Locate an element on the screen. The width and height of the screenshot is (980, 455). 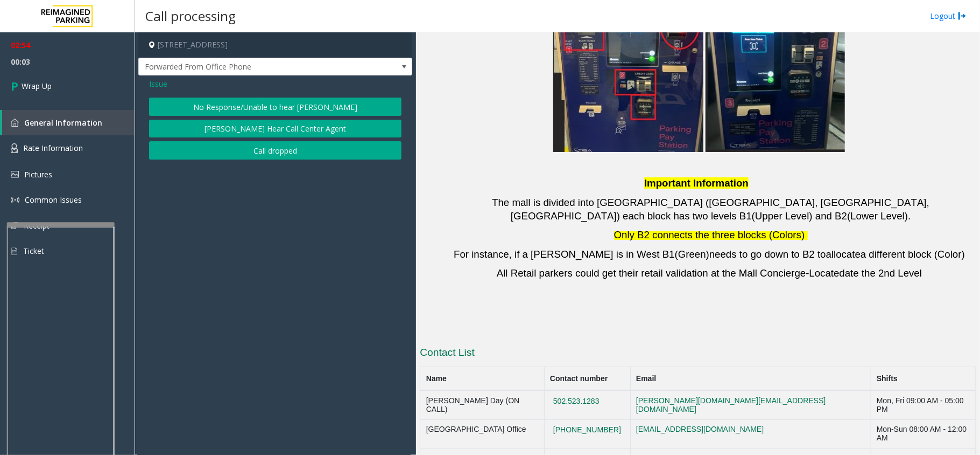
span: Pictures is located at coordinates (38, 174).